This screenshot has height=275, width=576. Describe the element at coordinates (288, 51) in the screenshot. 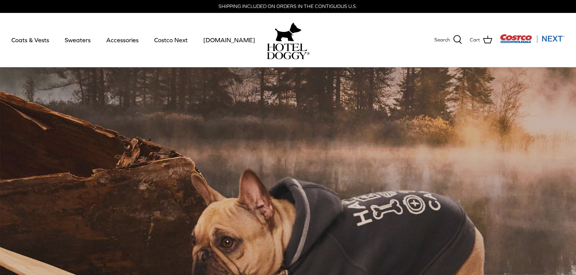

I see `img: hoteldoggycom` at that location.